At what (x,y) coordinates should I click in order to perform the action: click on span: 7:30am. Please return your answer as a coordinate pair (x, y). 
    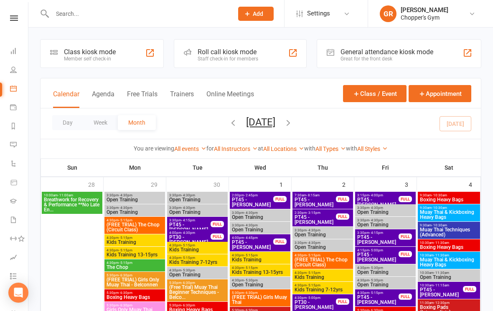
    Looking at the image, I should click on (315, 195).